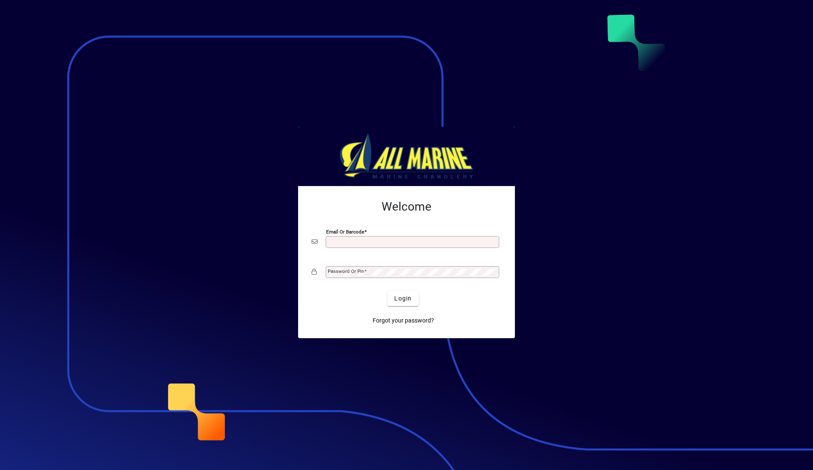 The image size is (813, 470). What do you see at coordinates (346, 271) in the screenshot?
I see `mat-label: Password or Pin` at bounding box center [346, 271].